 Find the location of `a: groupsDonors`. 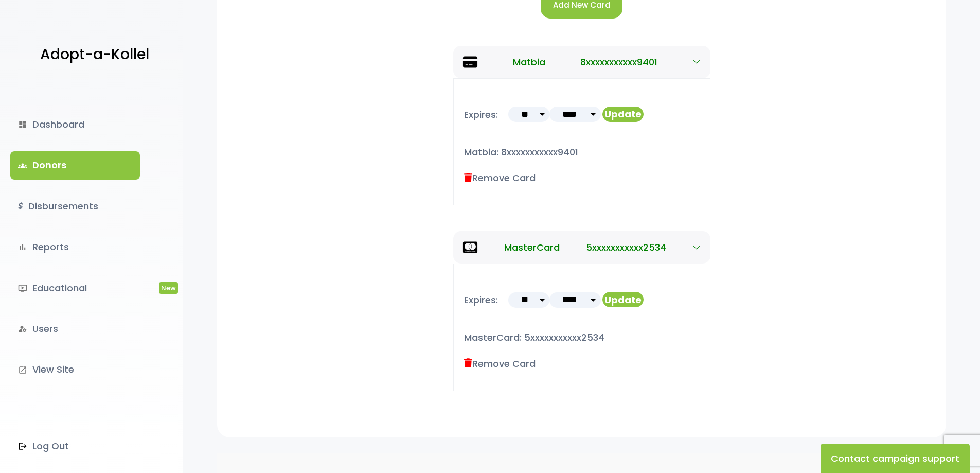

a: groupsDonors is located at coordinates (75, 165).